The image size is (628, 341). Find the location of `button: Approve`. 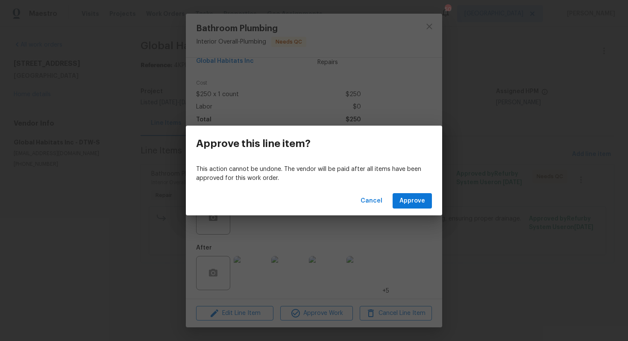

button: Approve is located at coordinates (412, 201).